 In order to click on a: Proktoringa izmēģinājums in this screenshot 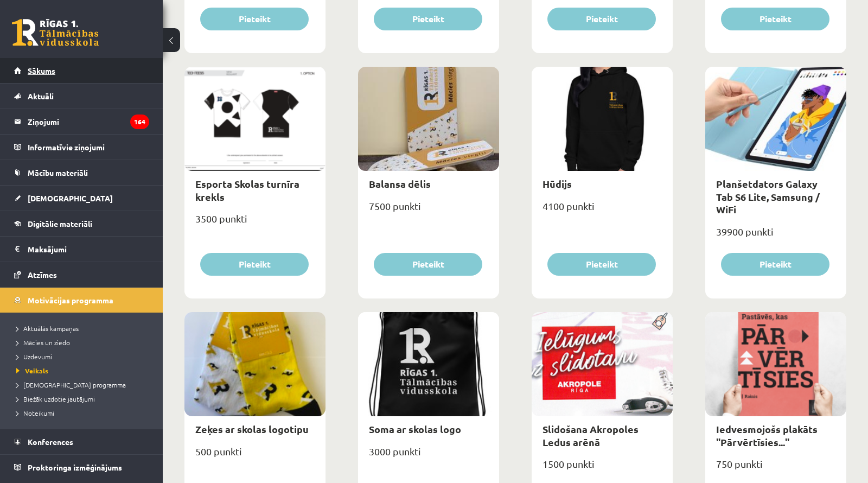, I will do `click(81, 467)`.